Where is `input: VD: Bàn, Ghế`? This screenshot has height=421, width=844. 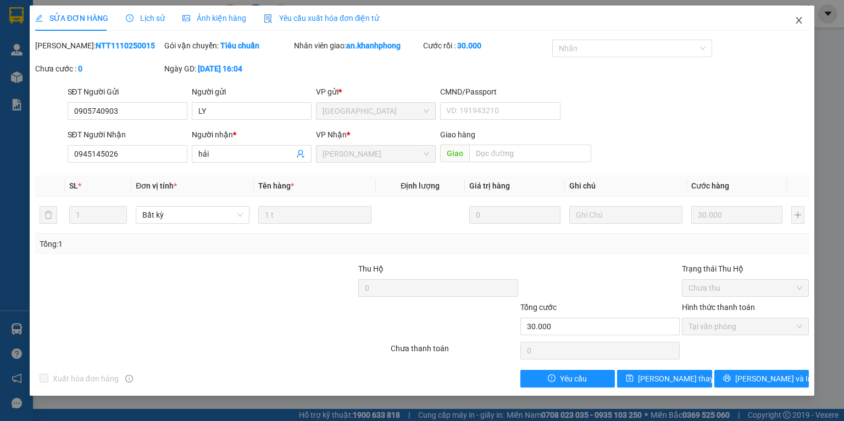 input: VD: Bàn, Ghế is located at coordinates (315, 215).